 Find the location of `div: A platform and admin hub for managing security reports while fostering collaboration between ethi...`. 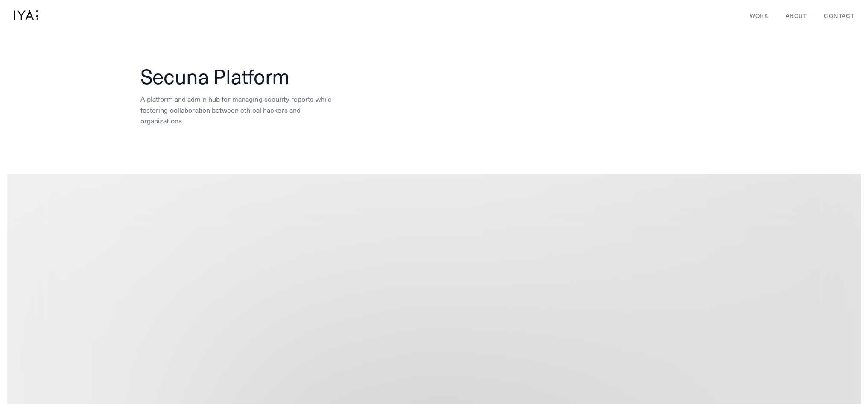

div: A platform and admin hub for managing security reports while fostering collaboration between ethi... is located at coordinates (238, 111).